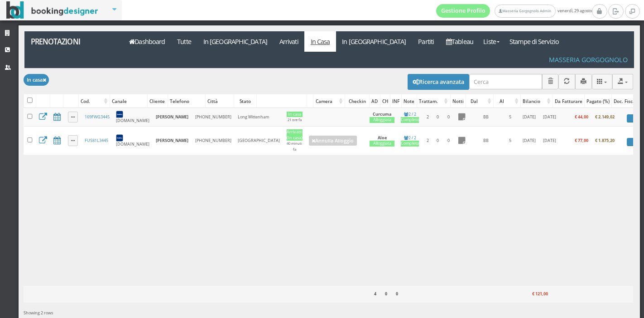 Image resolution: width=644 pixels, height=318 pixels. What do you see at coordinates (38, 312) in the screenshot?
I see `span: Showing 2 rows` at bounding box center [38, 312].